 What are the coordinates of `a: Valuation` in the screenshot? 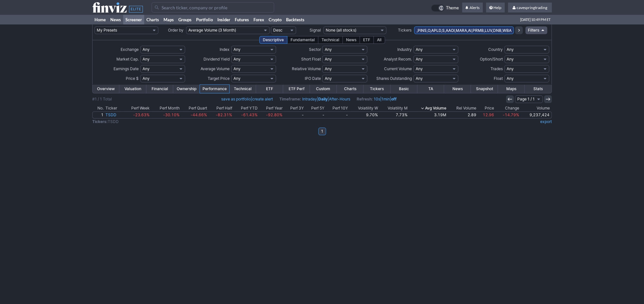 It's located at (132, 89).